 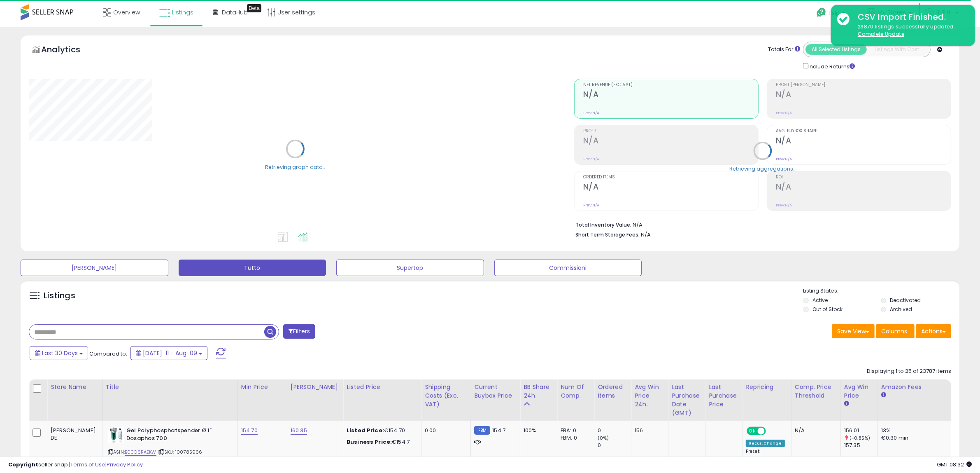 What do you see at coordinates (784, 49) in the screenshot?
I see `div: Totals For` at bounding box center [784, 49].